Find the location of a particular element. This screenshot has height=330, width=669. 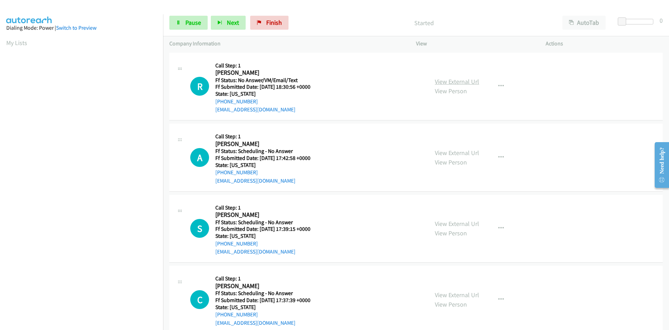

button: Next is located at coordinates (228, 23).